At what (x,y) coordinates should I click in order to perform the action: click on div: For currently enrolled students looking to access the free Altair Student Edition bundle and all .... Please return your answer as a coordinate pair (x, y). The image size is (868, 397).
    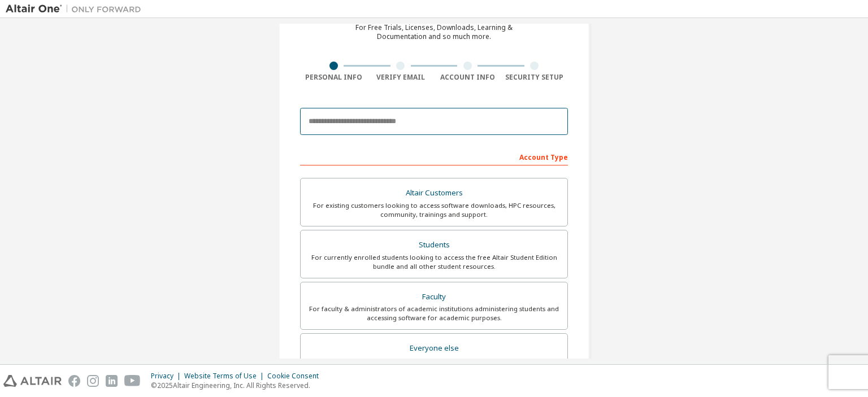
    Looking at the image, I should click on (434, 262).